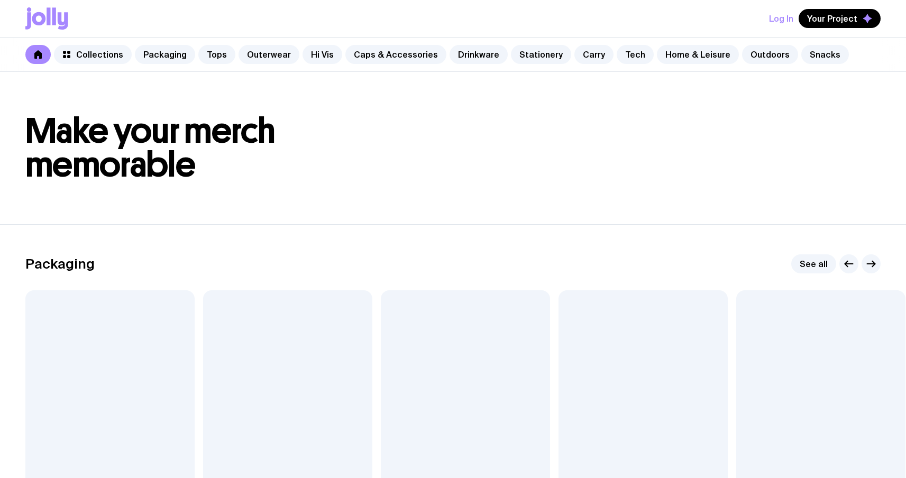  What do you see at coordinates (60, 264) in the screenshot?
I see `h2: Packaging` at bounding box center [60, 264].